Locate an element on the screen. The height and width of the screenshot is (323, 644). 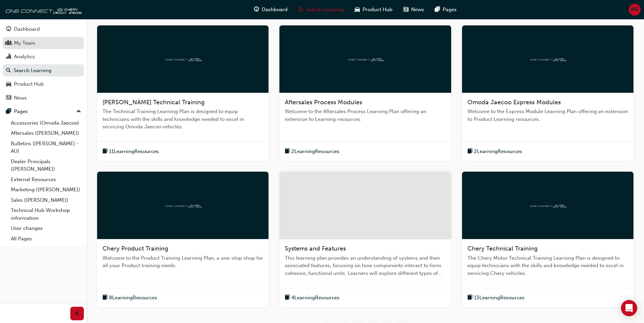
div: Analytics is located at coordinates (25, 56).